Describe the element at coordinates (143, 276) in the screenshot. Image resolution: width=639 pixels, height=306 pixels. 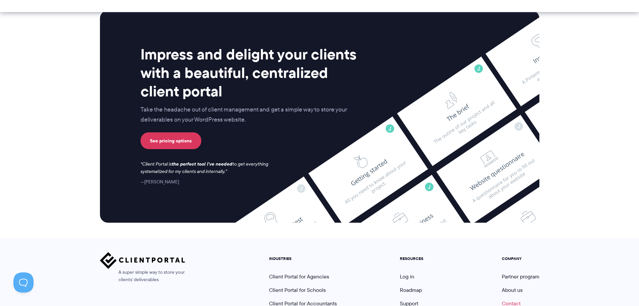
I see `span: A super simple way to store your clients' deliverables` at that location.